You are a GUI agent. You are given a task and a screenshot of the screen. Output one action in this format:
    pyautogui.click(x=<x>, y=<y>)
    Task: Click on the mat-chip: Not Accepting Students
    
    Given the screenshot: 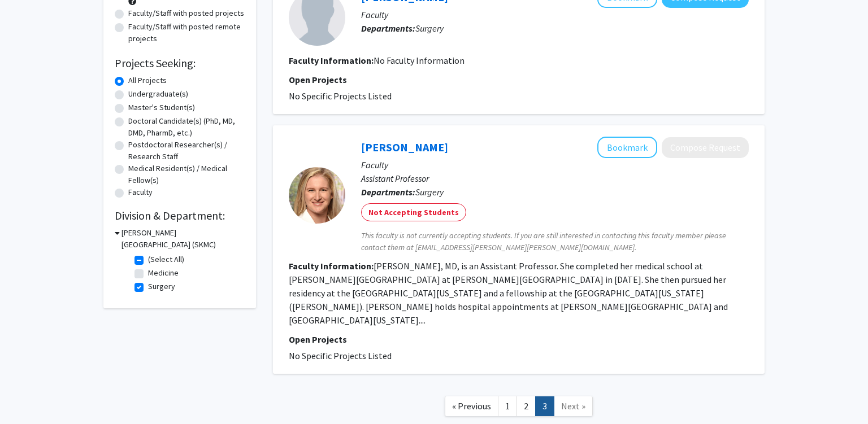 What is the action you would take?
    pyautogui.click(x=414, y=212)
    